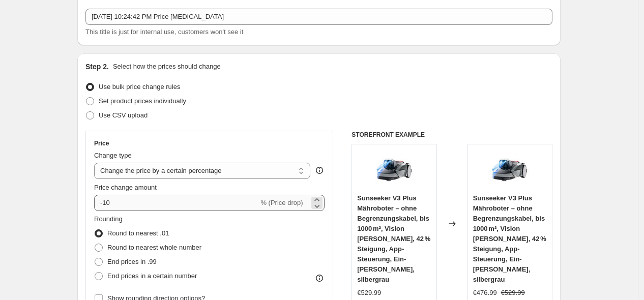 The image size is (644, 300). I want to click on span: Change type, so click(113, 155).